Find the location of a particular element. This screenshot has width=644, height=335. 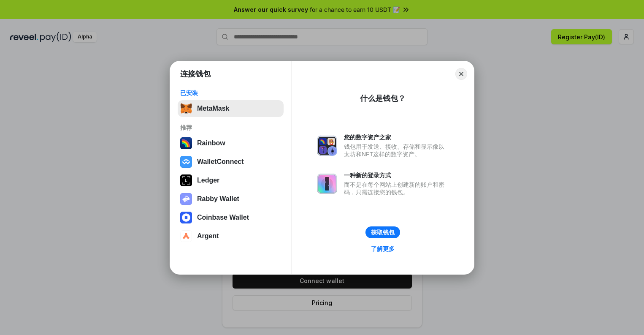

div: Rainbow is located at coordinates (211, 143).